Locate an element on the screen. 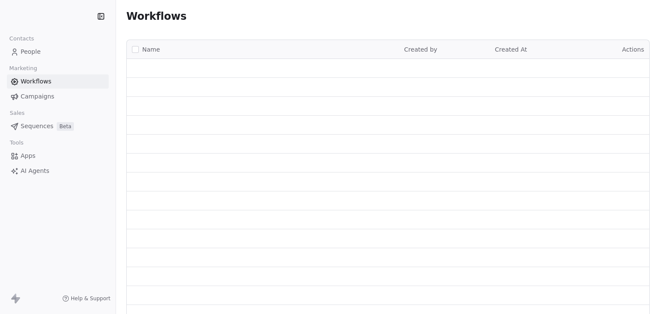 The image size is (660, 314). span: Created by is located at coordinates (420, 49).